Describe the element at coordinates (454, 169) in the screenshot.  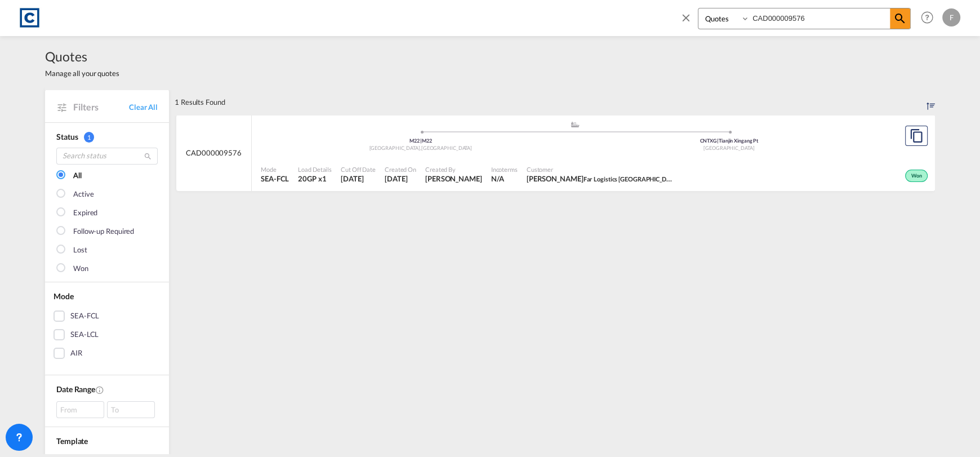
I see `span: Created By` at that location.